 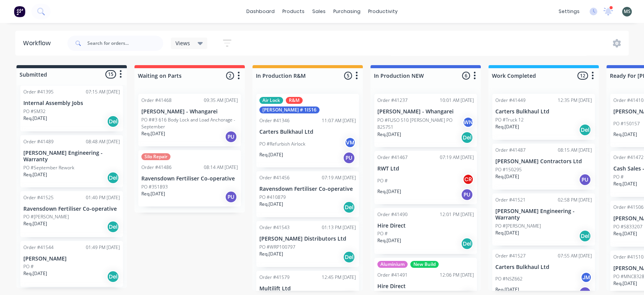 What do you see at coordinates (468, 123) in the screenshot?
I see `div: WN` at bounding box center [468, 123].